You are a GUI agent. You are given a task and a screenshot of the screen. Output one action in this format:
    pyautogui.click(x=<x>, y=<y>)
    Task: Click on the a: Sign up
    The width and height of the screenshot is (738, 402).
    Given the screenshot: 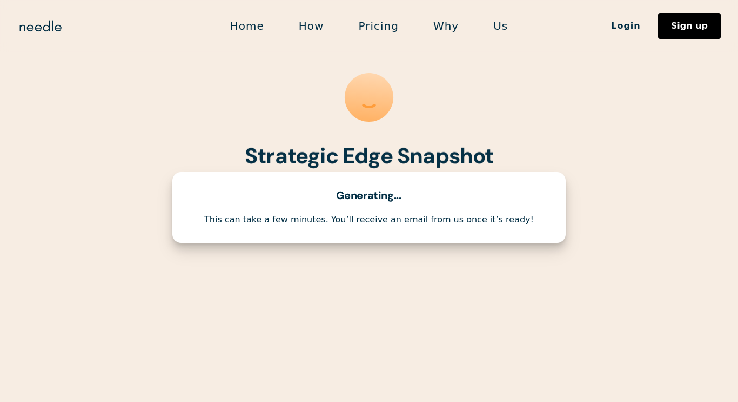 What is the action you would take?
    pyautogui.click(x=690, y=26)
    